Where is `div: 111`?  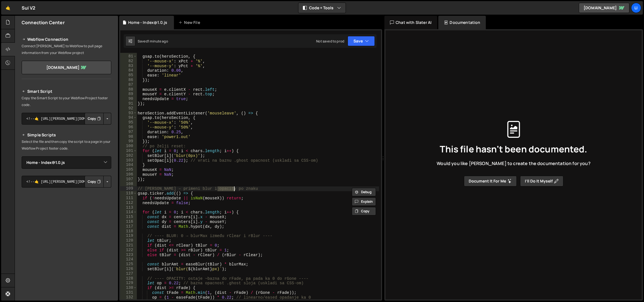 div: 111 is located at coordinates (128, 198).